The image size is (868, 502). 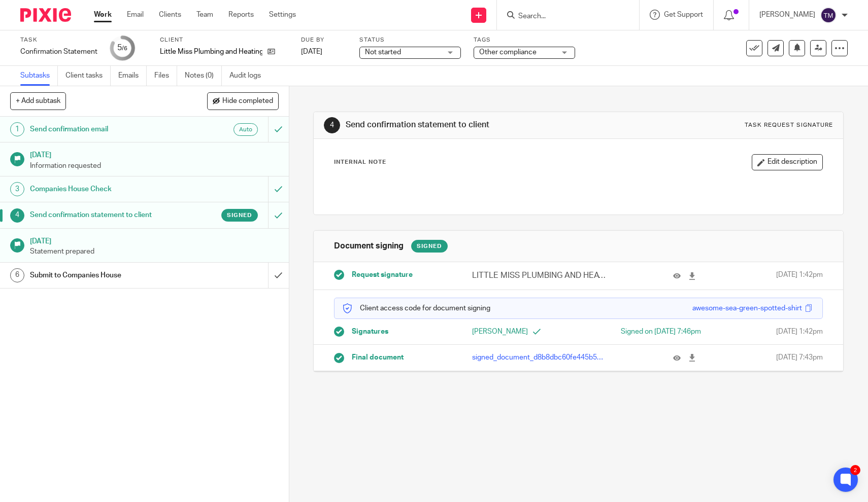 What do you see at coordinates (224, 40) in the screenshot?
I see `label: Client` at bounding box center [224, 40].